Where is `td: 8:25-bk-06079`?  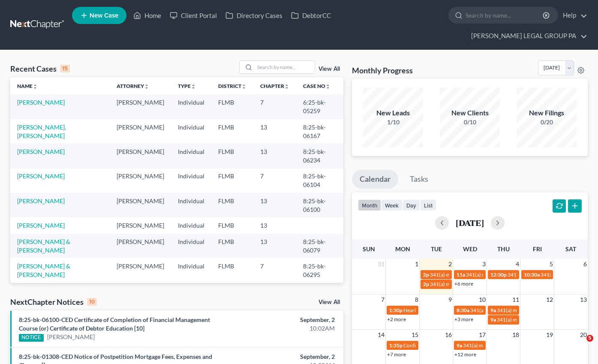 td: 8:25-bk-06079 is located at coordinates (320, 246).